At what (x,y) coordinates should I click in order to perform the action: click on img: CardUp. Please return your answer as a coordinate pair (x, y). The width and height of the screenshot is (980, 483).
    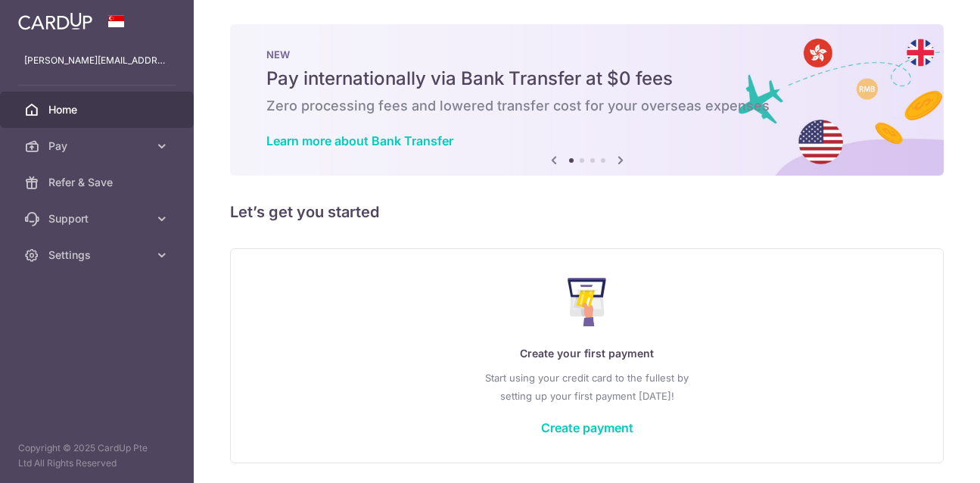
    Looking at the image, I should click on (56, 21).